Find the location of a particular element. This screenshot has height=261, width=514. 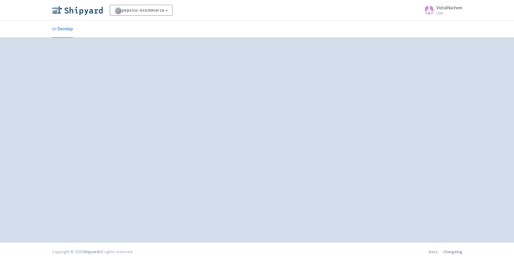

a: Docs is located at coordinates (433, 251).